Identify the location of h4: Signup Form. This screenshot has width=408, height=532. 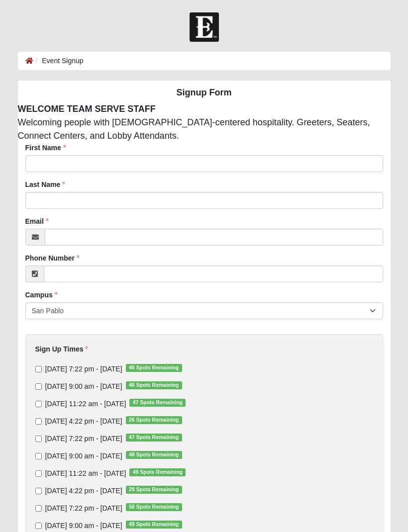
(204, 93).